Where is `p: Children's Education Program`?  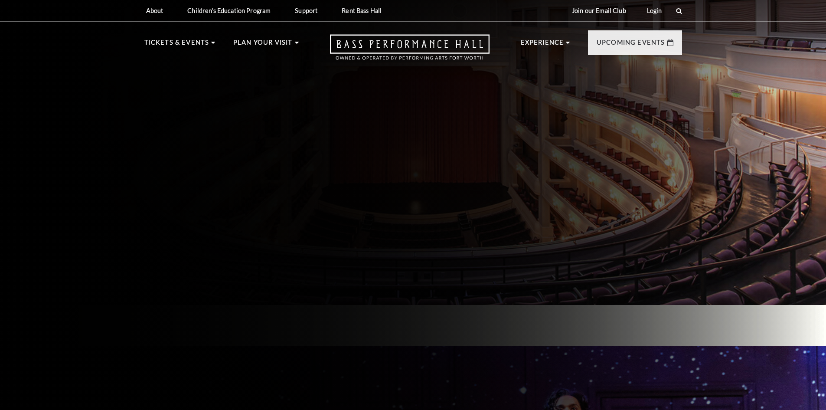
p: Children's Education Program is located at coordinates (229, 10).